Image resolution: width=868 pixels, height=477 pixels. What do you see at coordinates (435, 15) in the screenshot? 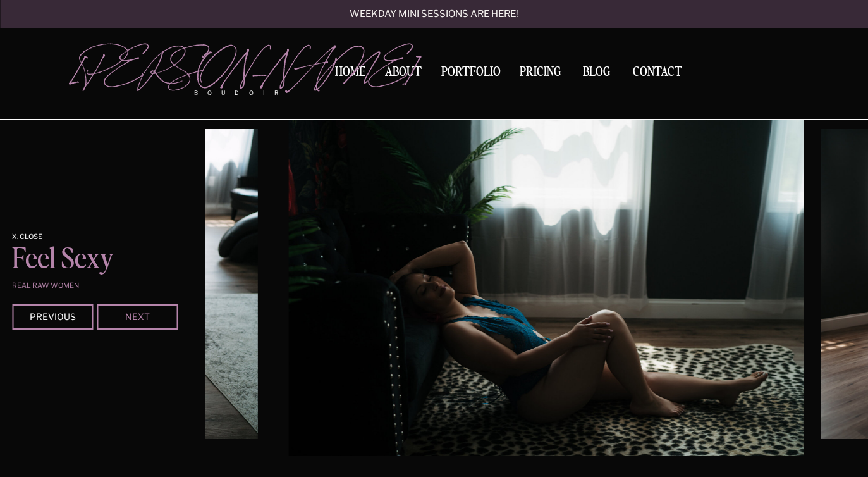
I see `a: Weekday mini sessions are here!` at bounding box center [435, 15].